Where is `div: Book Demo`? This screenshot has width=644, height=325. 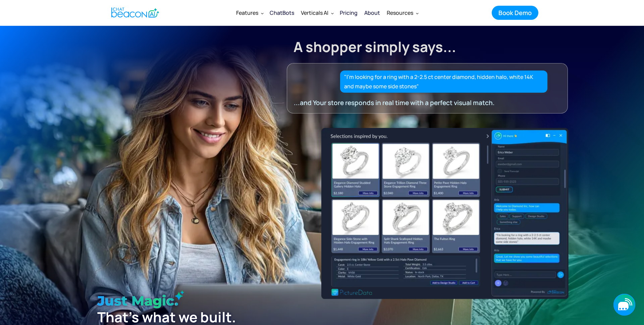
div: Book Demo is located at coordinates (515, 13).